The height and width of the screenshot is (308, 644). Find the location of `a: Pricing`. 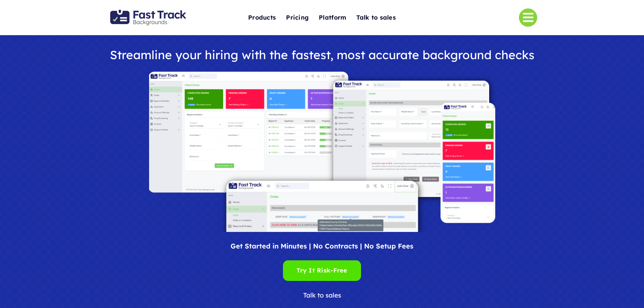

a: Pricing is located at coordinates (297, 18).